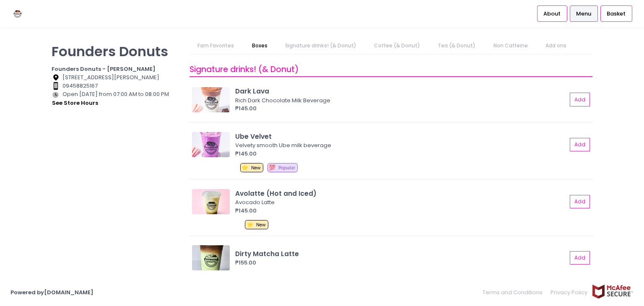 This screenshot has width=644, height=306. I want to click on img: Ube Velvet, so click(211, 145).